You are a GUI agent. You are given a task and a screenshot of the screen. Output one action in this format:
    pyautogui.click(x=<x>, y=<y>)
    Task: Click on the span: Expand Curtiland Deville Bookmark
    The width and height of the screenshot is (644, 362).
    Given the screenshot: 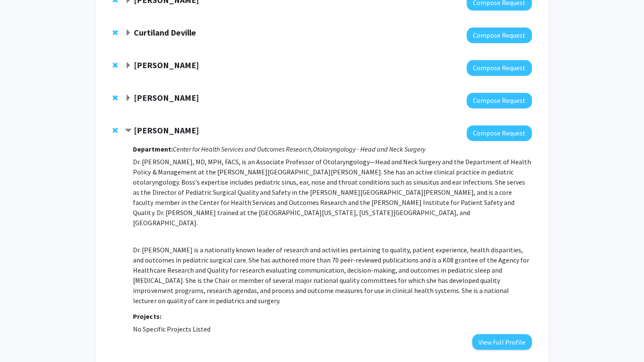 What is the action you would take?
    pyautogui.click(x=128, y=33)
    